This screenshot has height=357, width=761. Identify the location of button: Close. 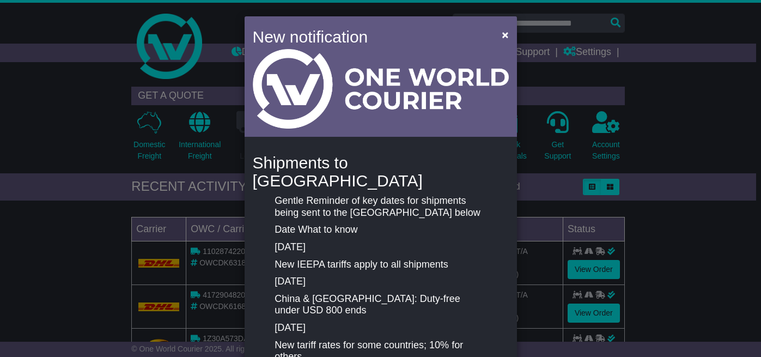
(505, 34).